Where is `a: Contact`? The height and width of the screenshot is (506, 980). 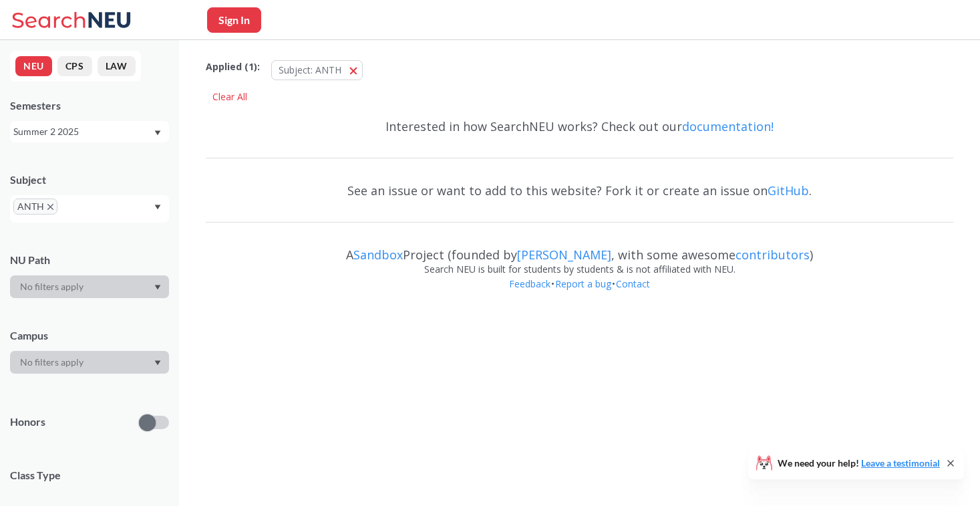
a: Contact is located at coordinates (632, 283).